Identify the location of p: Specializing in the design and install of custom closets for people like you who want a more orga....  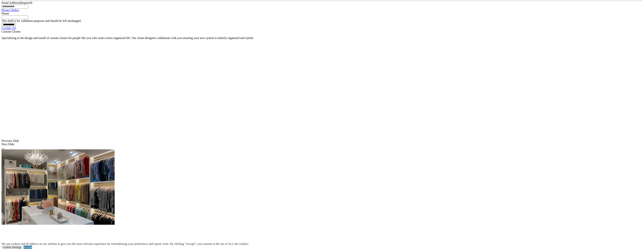
(322, 38).